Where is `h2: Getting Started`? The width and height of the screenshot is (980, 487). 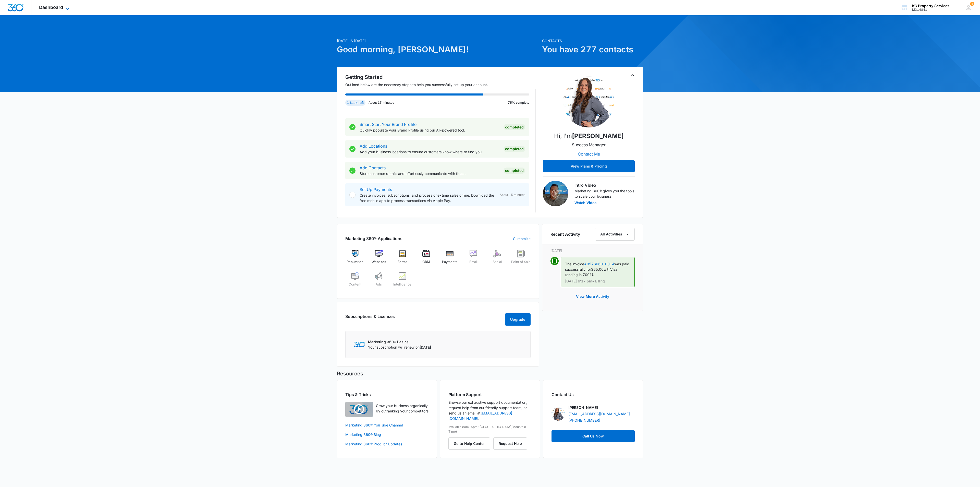 h2: Getting Started is located at coordinates (441, 77).